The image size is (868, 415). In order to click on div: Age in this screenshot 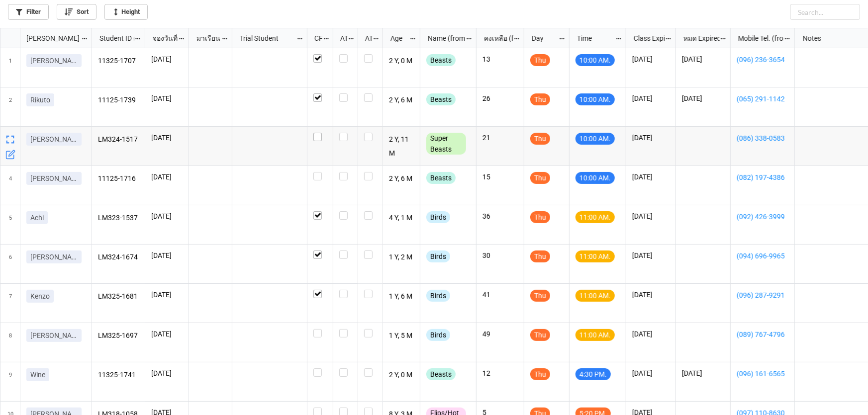, I will do `click(397, 38)`.